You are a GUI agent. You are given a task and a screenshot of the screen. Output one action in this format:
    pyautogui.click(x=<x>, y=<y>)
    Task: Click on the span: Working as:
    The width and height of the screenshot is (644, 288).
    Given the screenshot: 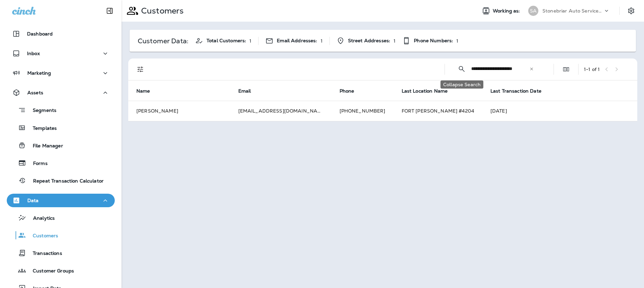 What is the action you would take?
    pyautogui.click(x=507, y=11)
    